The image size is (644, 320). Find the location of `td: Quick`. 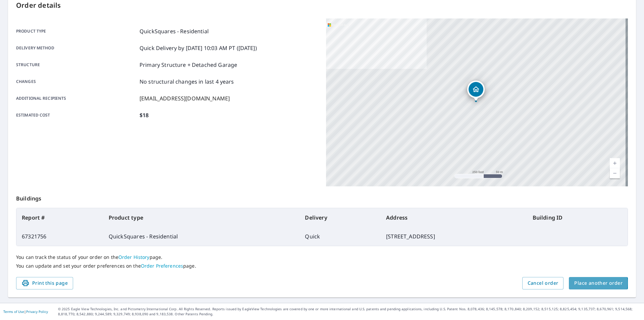

td: Quick is located at coordinates (340, 236).